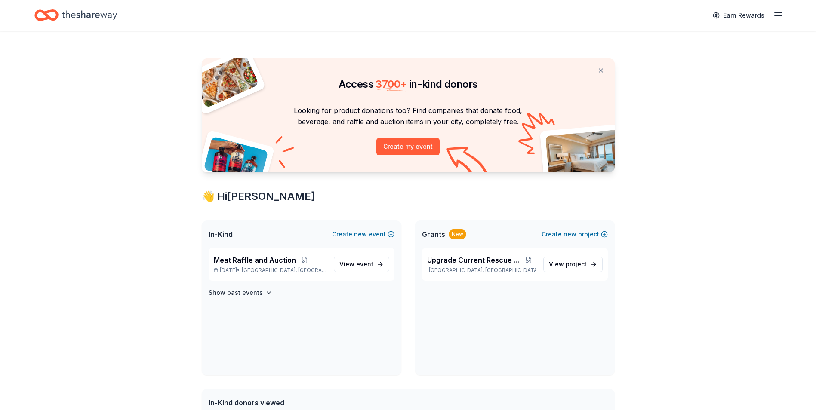  I want to click on span: Meat Raffle and Auction, so click(255, 260).